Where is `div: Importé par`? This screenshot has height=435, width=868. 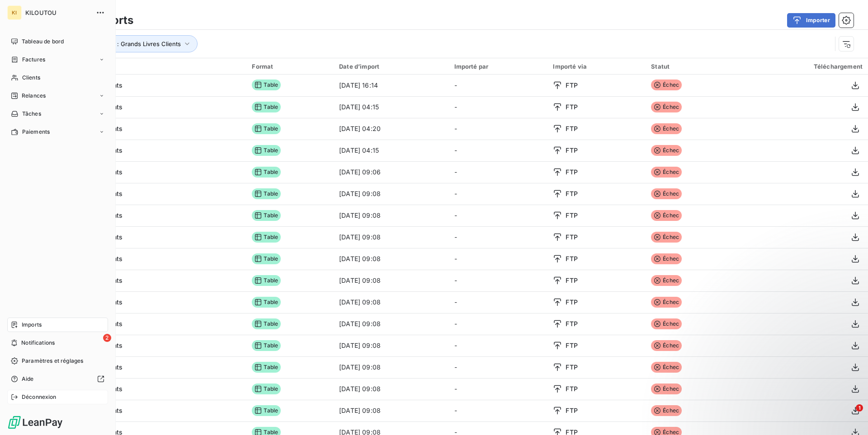 div: Importé par is located at coordinates (498, 66).